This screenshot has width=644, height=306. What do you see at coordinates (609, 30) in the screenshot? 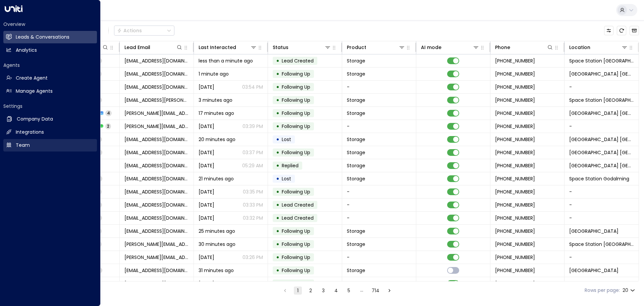
I see `button: Customize` at bounding box center [609, 30].